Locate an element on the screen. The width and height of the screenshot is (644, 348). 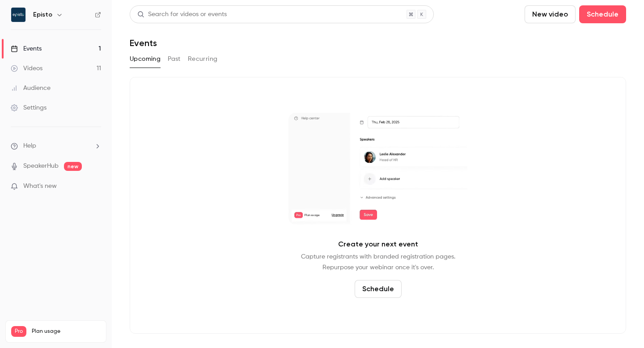
span: Help is located at coordinates (30, 145).